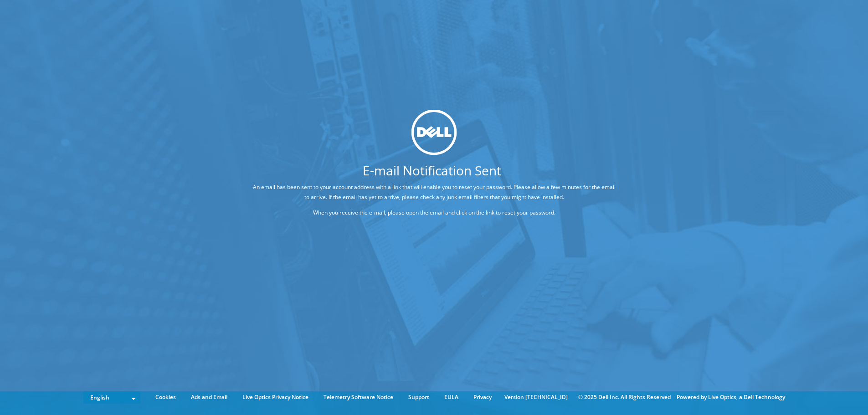  What do you see at coordinates (358, 398) in the screenshot?
I see `a: Telemetry Software Notice` at bounding box center [358, 398].